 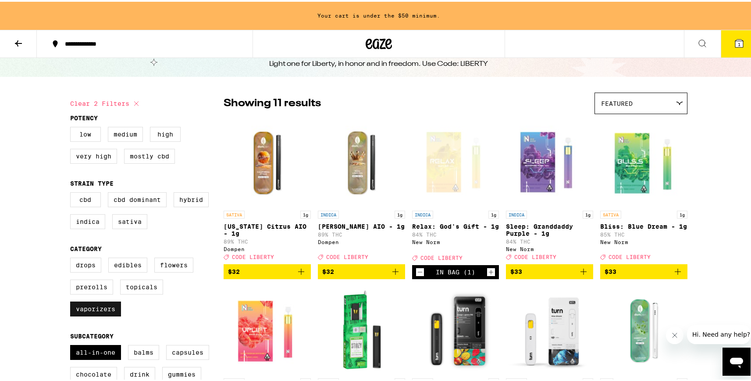 I want to click on a: Open page for Sleep: Granddaddy Purple - 1g from New Norm, so click(x=549, y=189).